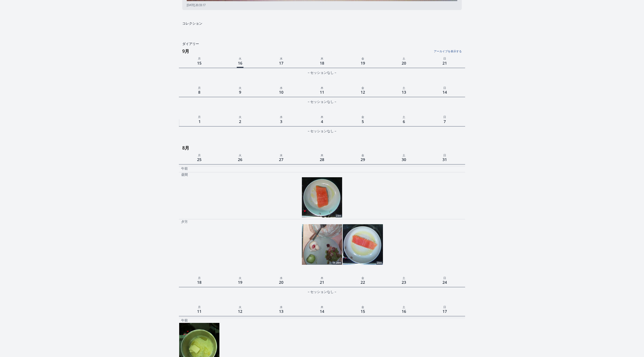 The height and width of the screenshot is (357, 644). Describe the element at coordinates (199, 121) in the screenshot. I see `span: 1` at that location.